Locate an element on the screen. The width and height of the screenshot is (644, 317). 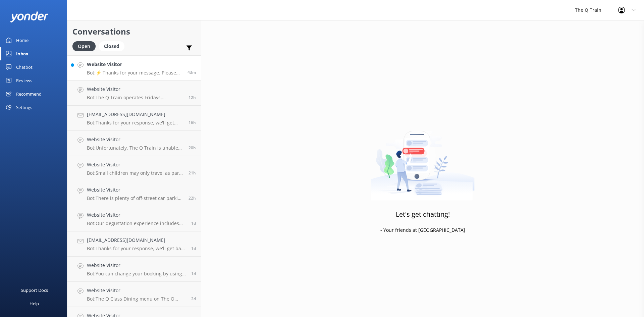
a: Website VisitorBot:Small children may only travel as part of an Exclusive Carriage Hire or First ... is located at coordinates (134, 168).